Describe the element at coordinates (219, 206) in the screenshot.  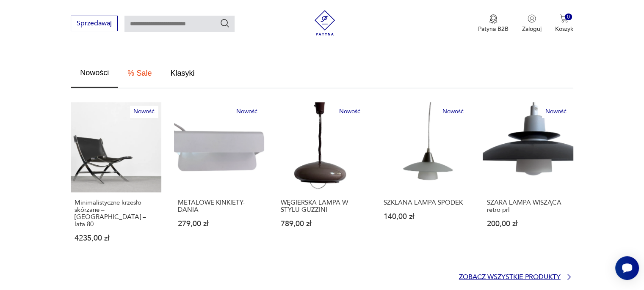
I see `p: METALOWE KINKIETY- DANIA` at that location.